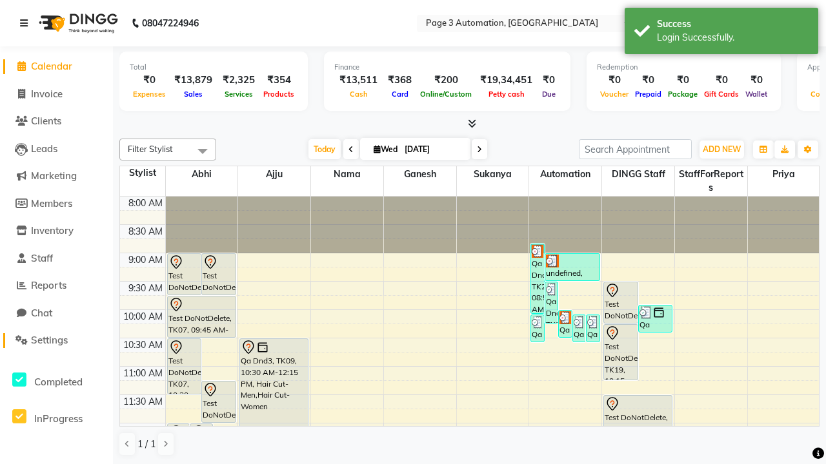 The height and width of the screenshot is (464, 826). I want to click on div: ₹354, so click(279, 80).